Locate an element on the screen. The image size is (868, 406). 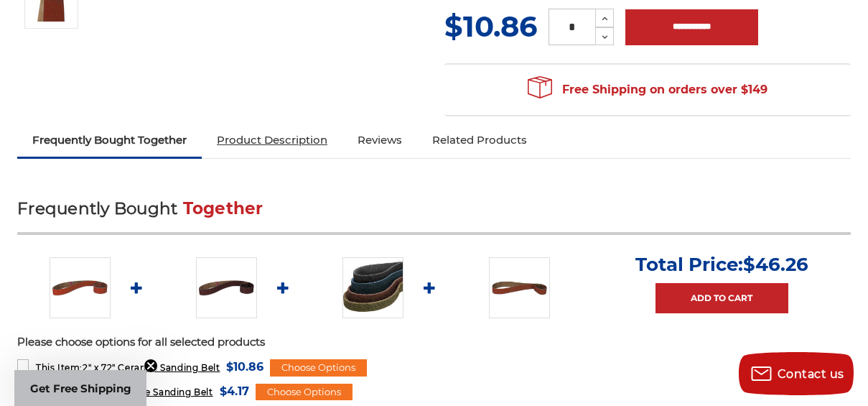
span: Frequently Bought is located at coordinates (97, 209).